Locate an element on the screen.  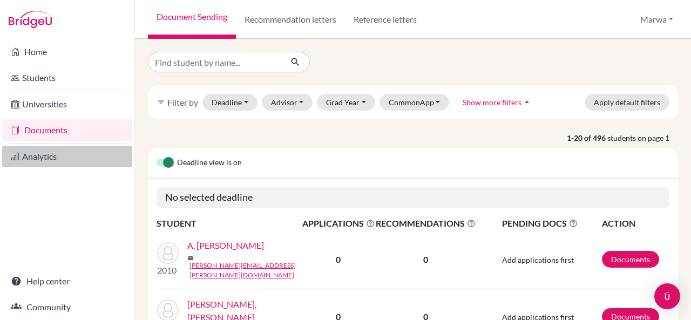
span: Show more filters is located at coordinates (491, 102).